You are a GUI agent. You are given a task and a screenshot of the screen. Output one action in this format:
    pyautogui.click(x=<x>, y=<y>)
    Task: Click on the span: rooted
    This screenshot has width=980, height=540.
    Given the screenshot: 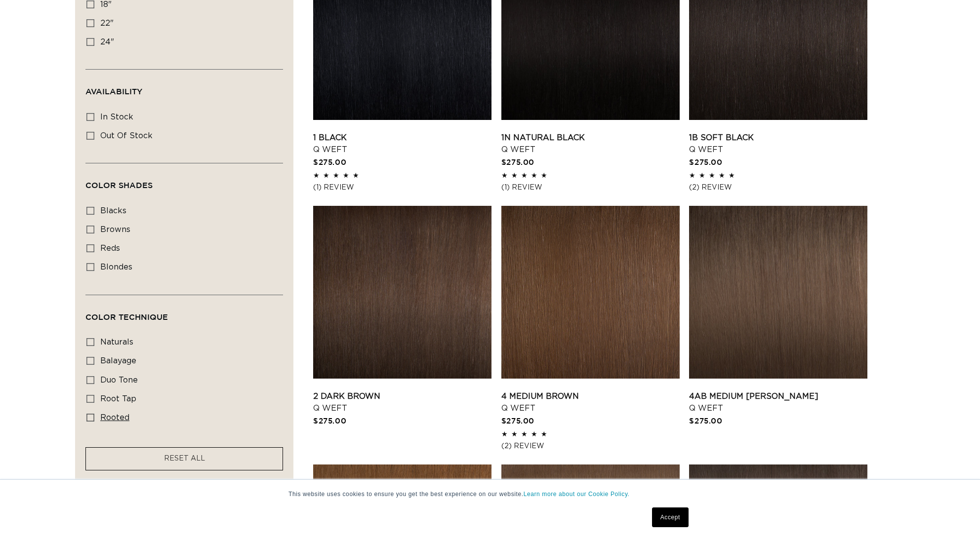 What is the action you would take?
    pyautogui.click(x=114, y=418)
    